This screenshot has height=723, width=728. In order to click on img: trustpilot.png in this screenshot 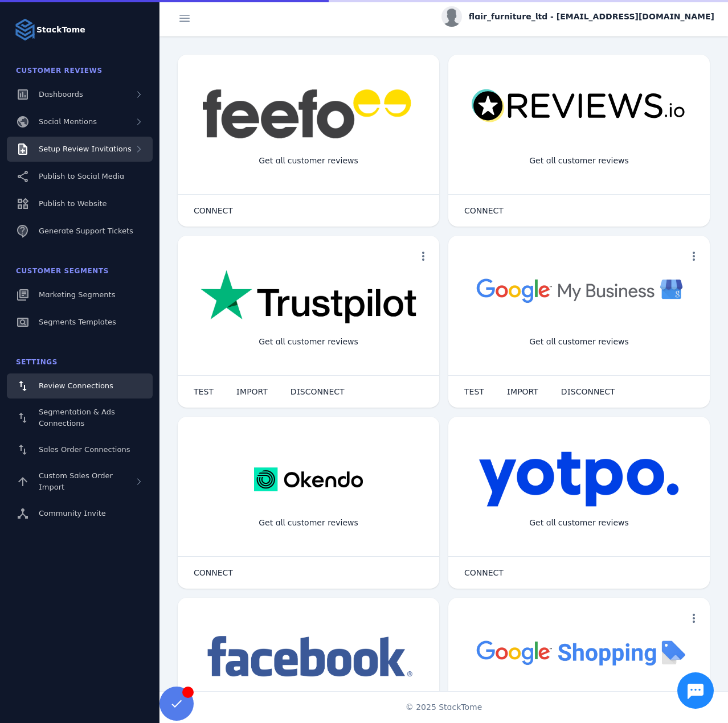, I will do `click(308, 298)`.